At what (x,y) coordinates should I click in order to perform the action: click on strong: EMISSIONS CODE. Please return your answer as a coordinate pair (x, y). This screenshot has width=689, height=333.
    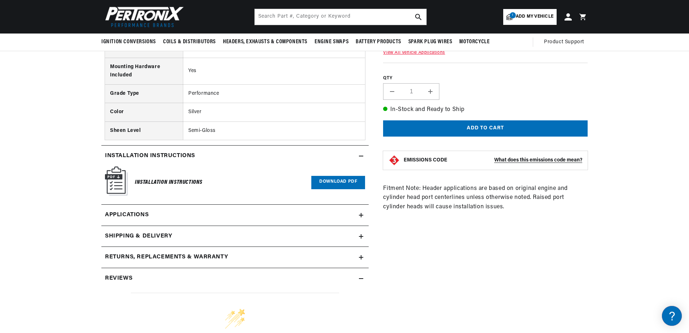
    Looking at the image, I should click on (425, 160).